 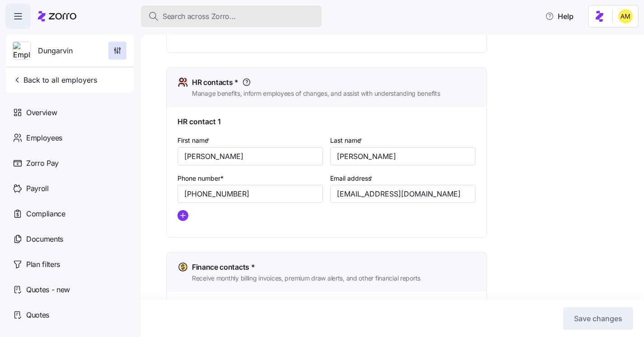 What do you see at coordinates (46, 214) in the screenshot?
I see `span: Compliance` at bounding box center [46, 214].